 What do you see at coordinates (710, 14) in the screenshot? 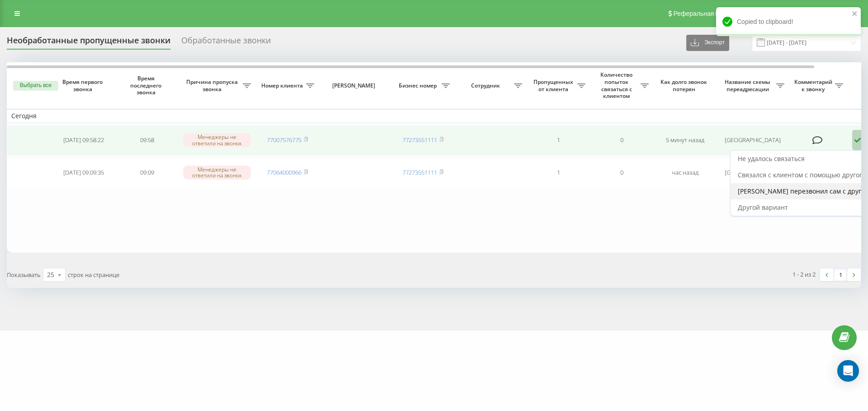
I see `span: Реферальная программа` at bounding box center [710, 14].